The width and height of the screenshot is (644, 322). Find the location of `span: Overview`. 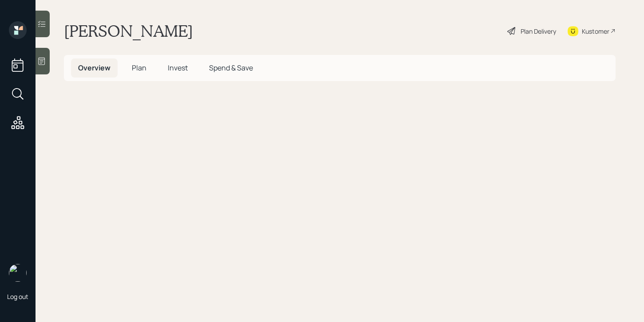

span: Overview is located at coordinates (94, 67).